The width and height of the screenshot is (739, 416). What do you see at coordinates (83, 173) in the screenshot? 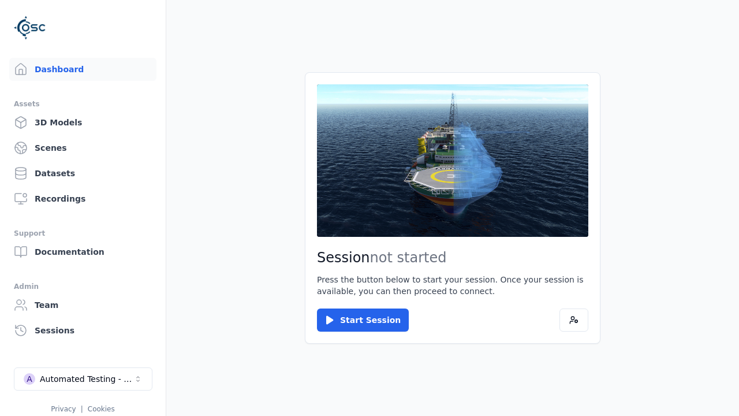
I see `a: Datasets` at bounding box center [83, 173].